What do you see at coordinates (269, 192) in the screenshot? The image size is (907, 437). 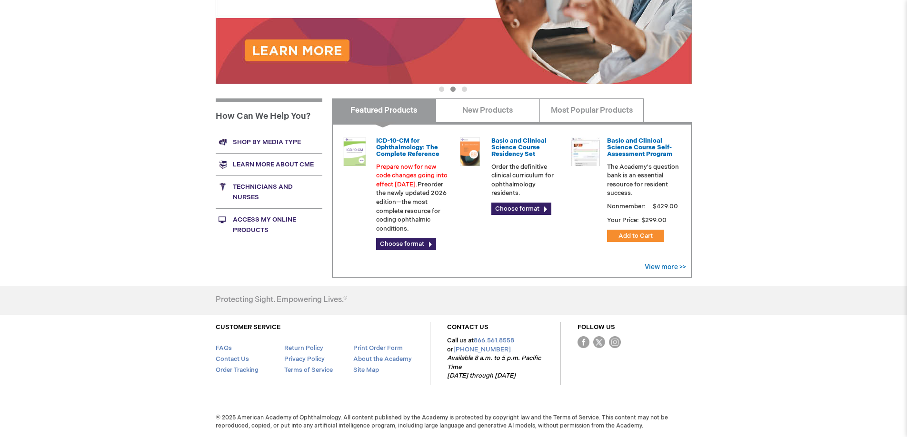 I see `a: Technicians and nurses` at bounding box center [269, 192].